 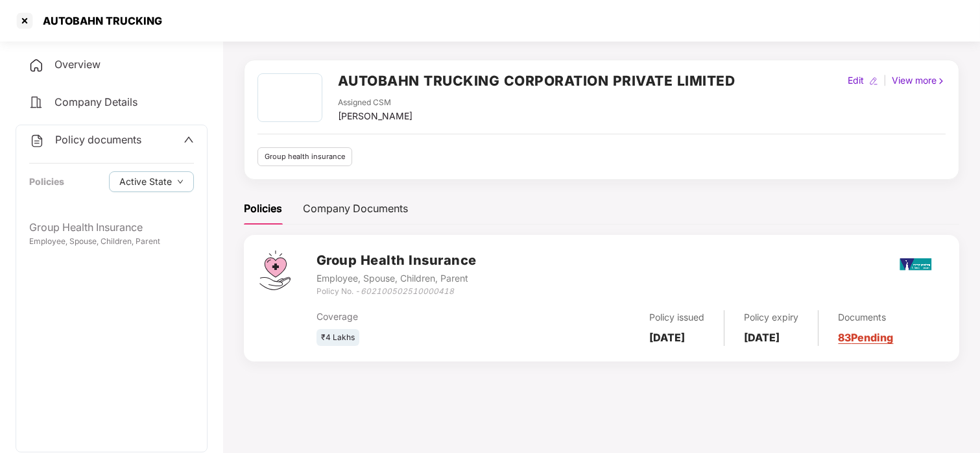 I want to click on div: Group Health Insurance, so click(x=112, y=227).